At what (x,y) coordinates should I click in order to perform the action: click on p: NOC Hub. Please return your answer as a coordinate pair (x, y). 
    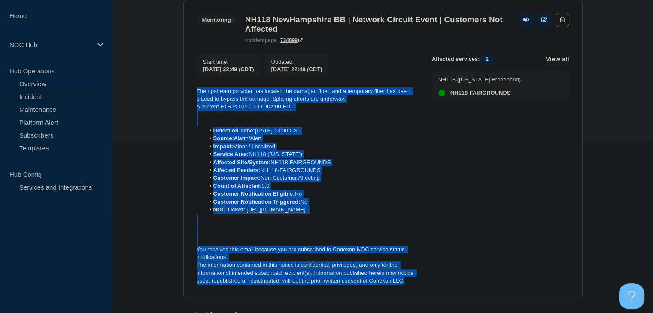
    Looking at the image, I should click on (51, 45).